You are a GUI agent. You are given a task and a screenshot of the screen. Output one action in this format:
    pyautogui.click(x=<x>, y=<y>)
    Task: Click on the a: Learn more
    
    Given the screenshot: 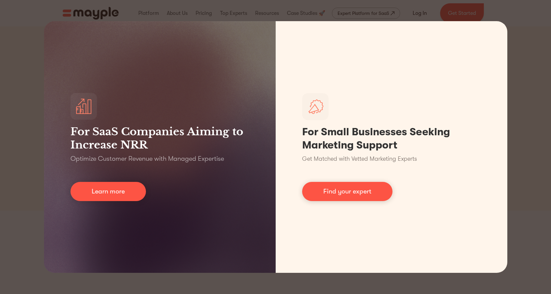 What is the action you would take?
    pyautogui.click(x=108, y=192)
    